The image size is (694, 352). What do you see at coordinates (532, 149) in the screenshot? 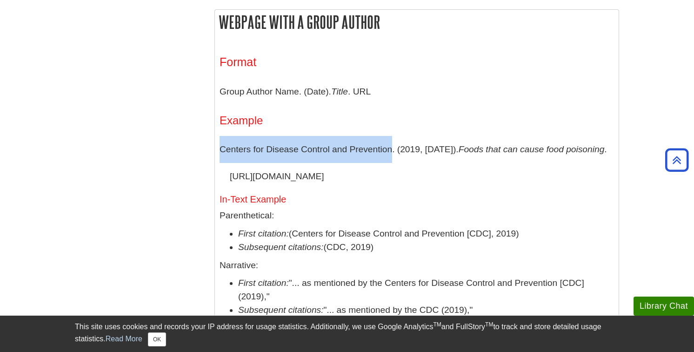
I see `i: Foods that can cause food poisoning` at bounding box center [532, 149].